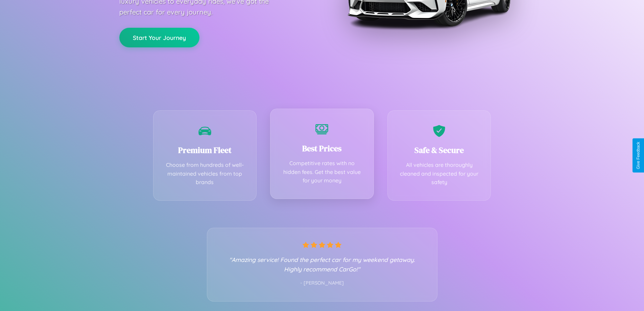 This screenshot has width=644, height=311. What do you see at coordinates (638, 156) in the screenshot?
I see `div: Give Feedback` at bounding box center [638, 156].